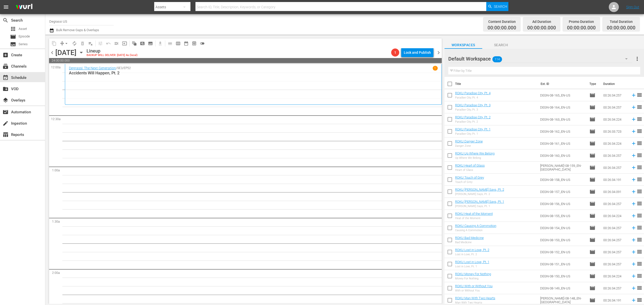 The image size is (644, 305). What do you see at coordinates (563, 216) in the screenshot?
I see `td: DEGN-08-155_EN-US` at bounding box center [563, 216].